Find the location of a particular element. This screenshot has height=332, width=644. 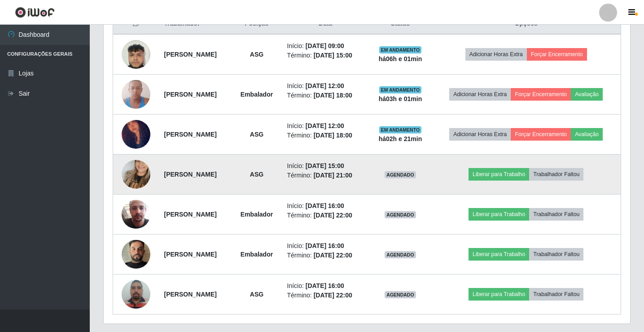

img: 1686264689334.jpeg is located at coordinates (136, 294).